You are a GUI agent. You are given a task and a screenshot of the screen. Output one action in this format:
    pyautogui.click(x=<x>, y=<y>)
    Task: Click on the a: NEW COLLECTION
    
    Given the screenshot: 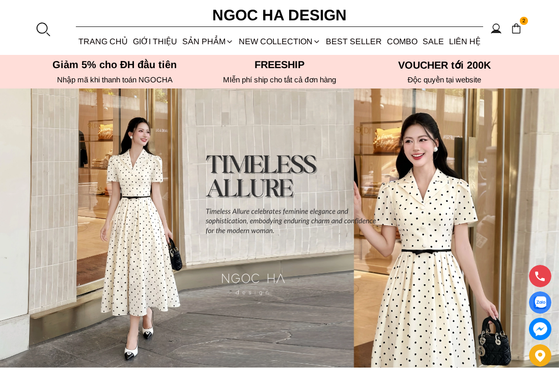 What is the action you would take?
    pyautogui.click(x=279, y=41)
    